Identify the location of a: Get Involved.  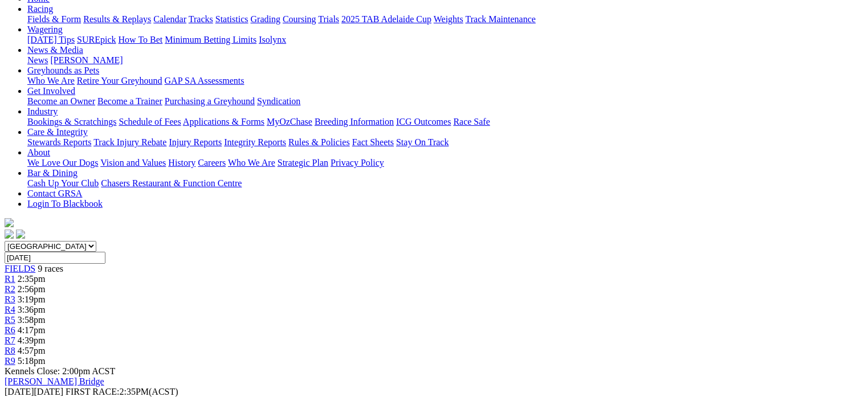
(51, 91).